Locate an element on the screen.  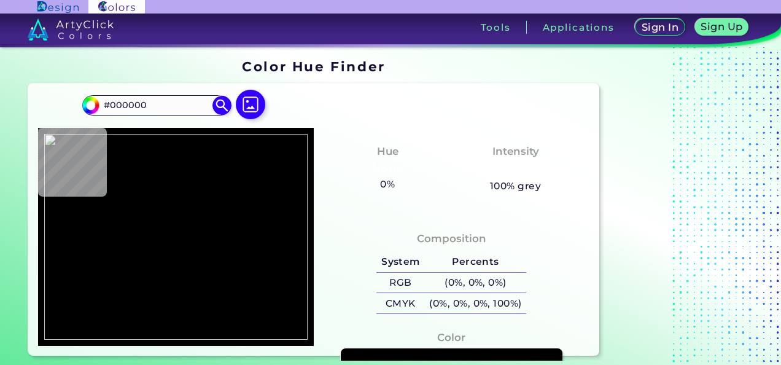
h5: (0%, 0%, 0%, 100%) is located at coordinates (476, 303).